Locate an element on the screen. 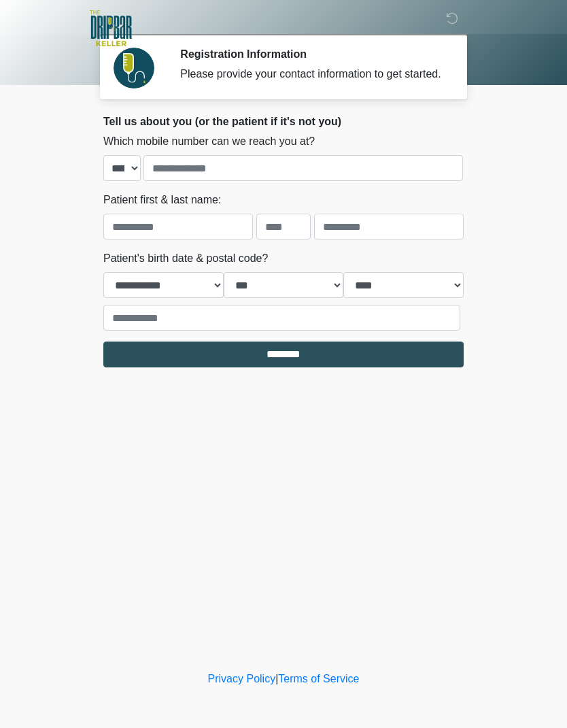 The width and height of the screenshot is (567, 728). label: Patient's birth date & postal code? is located at coordinates (186, 258).